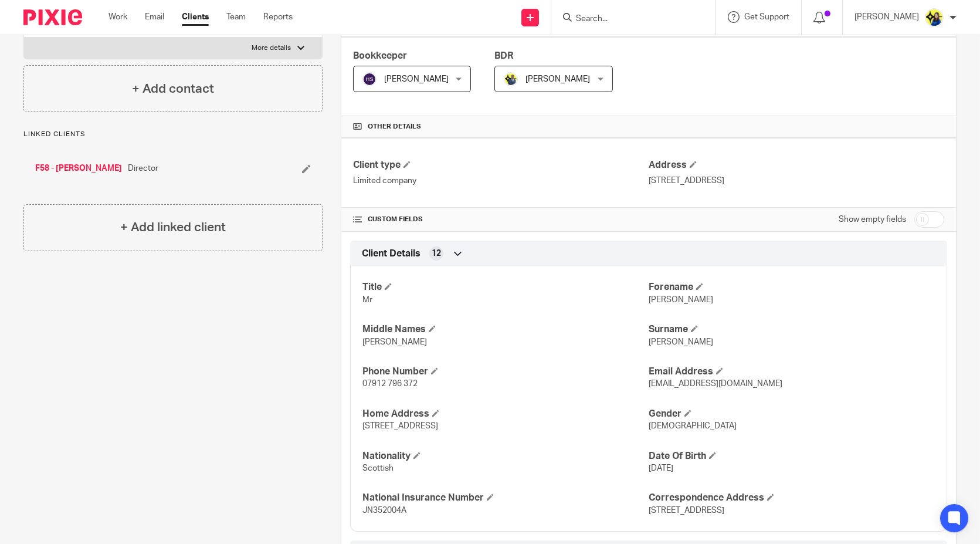  I want to click on h4: Gender, so click(791, 414).